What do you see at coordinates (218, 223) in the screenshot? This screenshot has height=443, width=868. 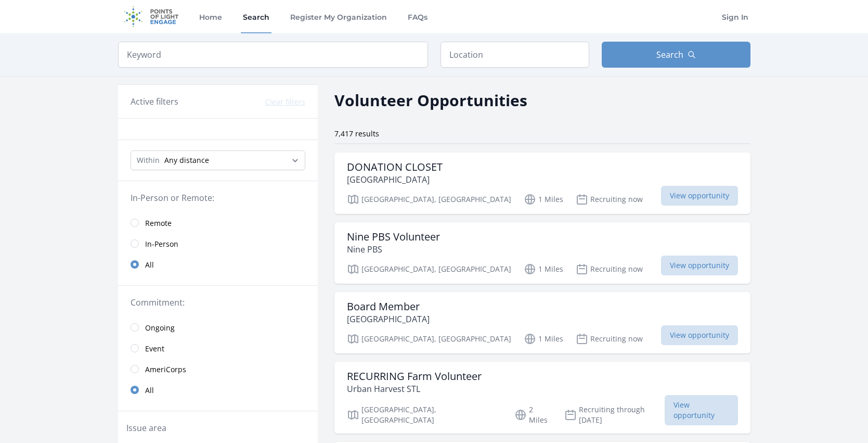 I see `a: Remote` at bounding box center [218, 223].